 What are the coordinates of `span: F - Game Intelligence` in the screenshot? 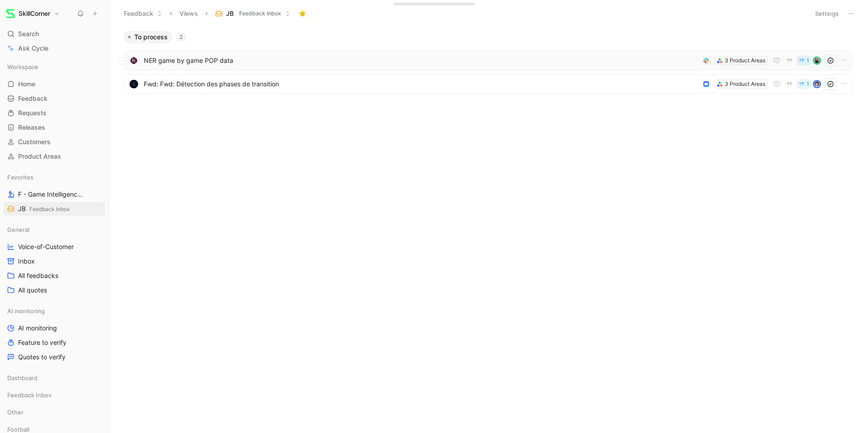 It's located at (52, 194).